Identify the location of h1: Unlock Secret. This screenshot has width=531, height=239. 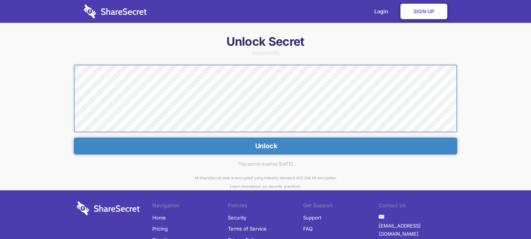
(266, 42).